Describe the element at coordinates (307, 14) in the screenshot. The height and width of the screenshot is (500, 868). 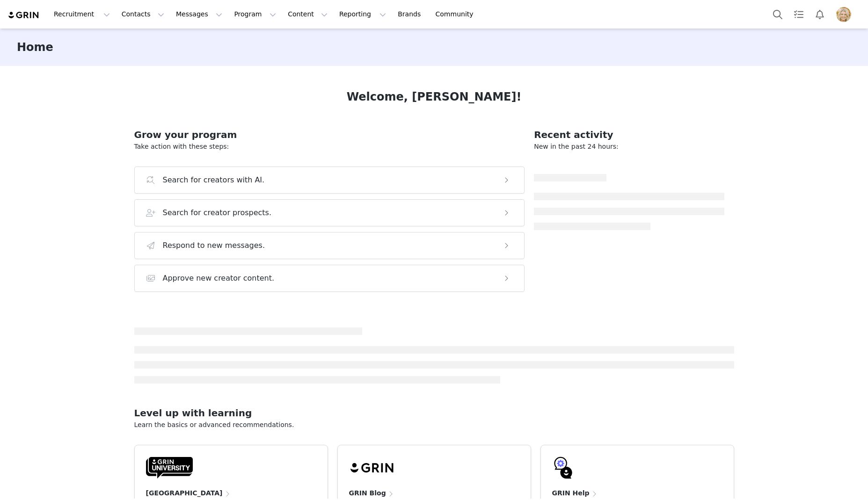
I see `button: Content` at that location.